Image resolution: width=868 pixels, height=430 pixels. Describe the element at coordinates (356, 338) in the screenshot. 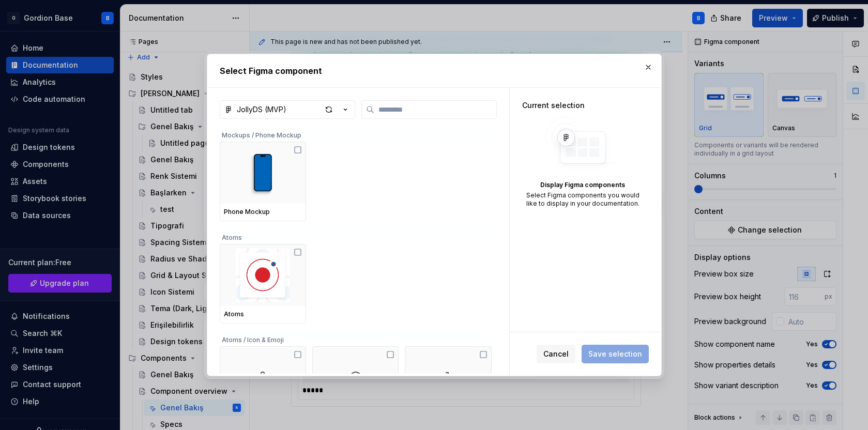

I see `div: Atoms / Icon & Emoji` at that location.